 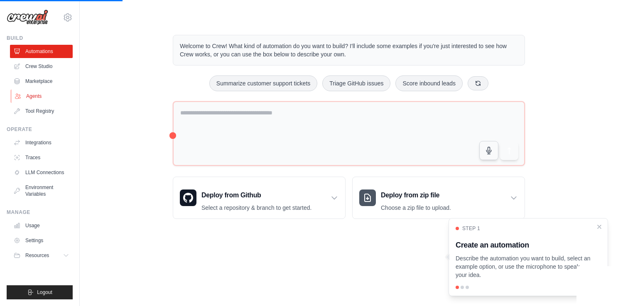 I want to click on span: Step 1, so click(x=471, y=229).